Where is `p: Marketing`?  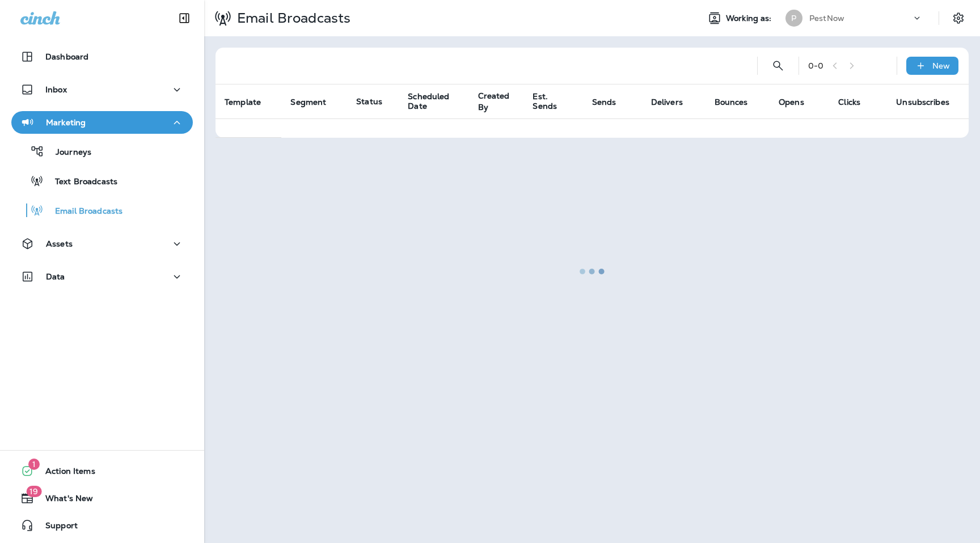 p: Marketing is located at coordinates (66, 122).